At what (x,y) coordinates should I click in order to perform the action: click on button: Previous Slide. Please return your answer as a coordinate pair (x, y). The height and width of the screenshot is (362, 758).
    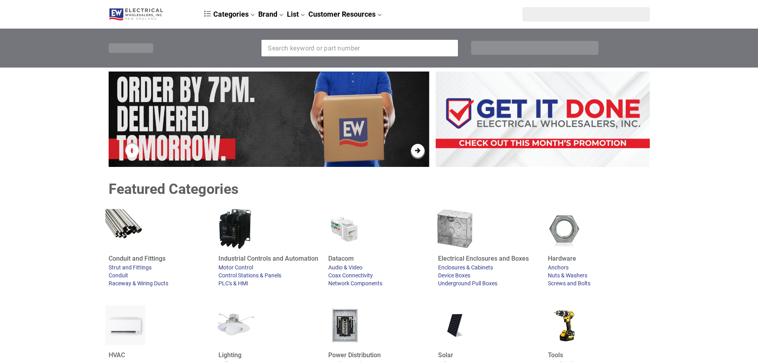
    Looking at the image, I should click on (132, 151).